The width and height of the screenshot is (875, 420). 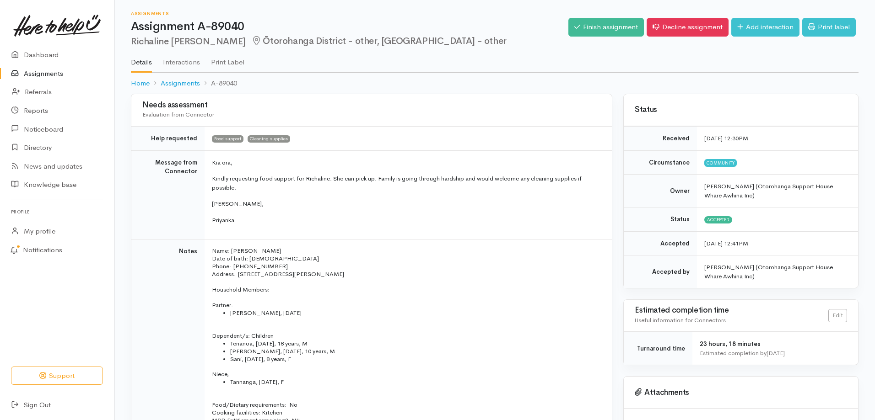 I want to click on p: Niece,, so click(x=406, y=374).